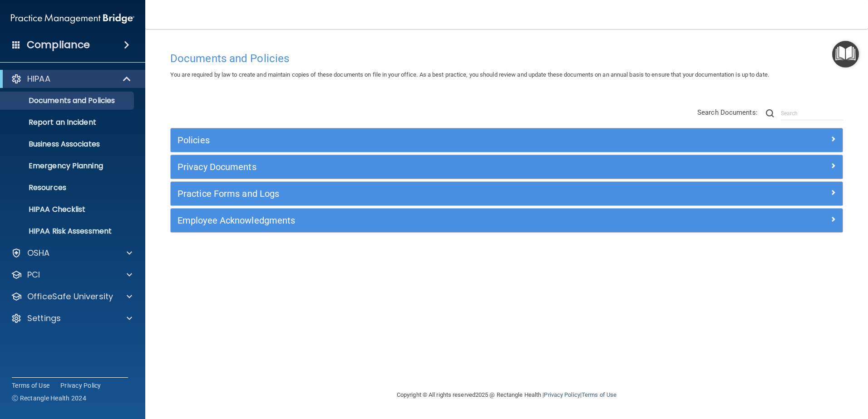 The image size is (868, 419). Describe the element at coordinates (68, 187) in the screenshot. I see `p: Resources` at that location.